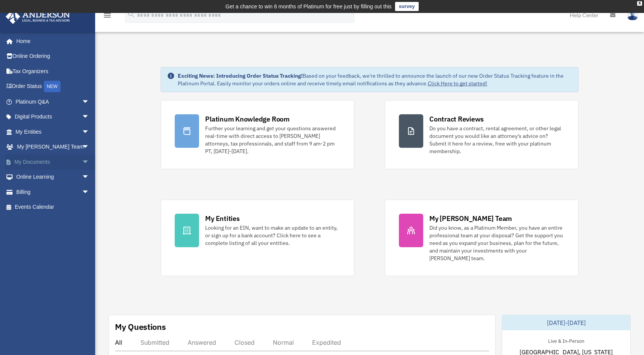 The height and width of the screenshot is (355, 644). What do you see at coordinates (202, 343) in the screenshot?
I see `div: Answered` at bounding box center [202, 343].